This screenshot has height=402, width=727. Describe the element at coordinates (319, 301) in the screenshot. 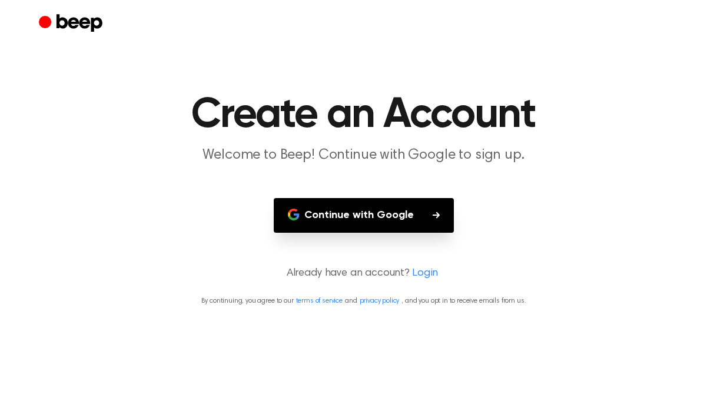

I see `a: terms of service` at that location.